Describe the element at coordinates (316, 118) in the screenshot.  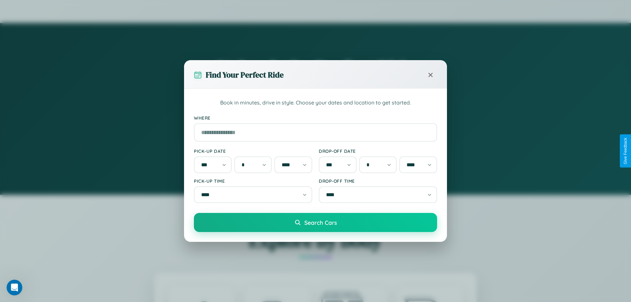
I see `label: Where` at that location.